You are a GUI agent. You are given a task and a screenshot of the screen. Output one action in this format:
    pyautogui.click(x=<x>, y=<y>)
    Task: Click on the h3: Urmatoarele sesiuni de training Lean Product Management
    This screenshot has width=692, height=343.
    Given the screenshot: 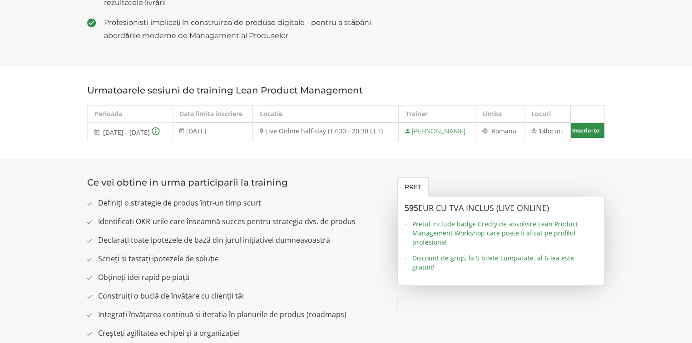 What is the action you would take?
    pyautogui.click(x=346, y=90)
    